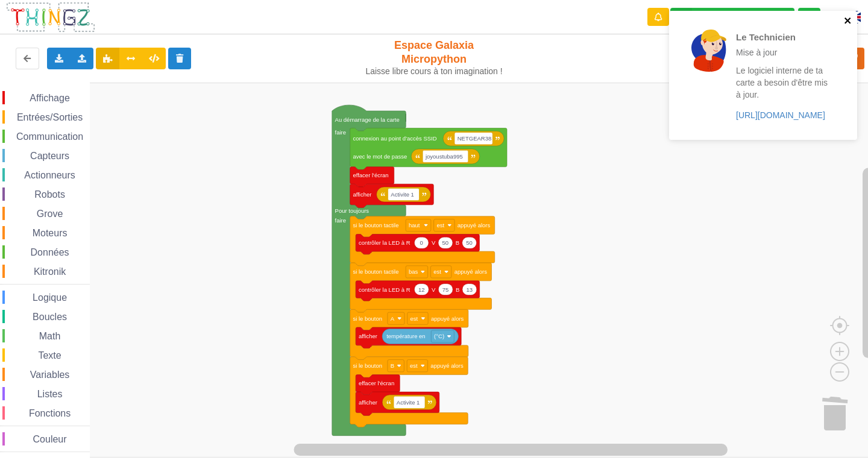  Describe the element at coordinates (405, 336) in the screenshot. I see `text: température en` at that location.